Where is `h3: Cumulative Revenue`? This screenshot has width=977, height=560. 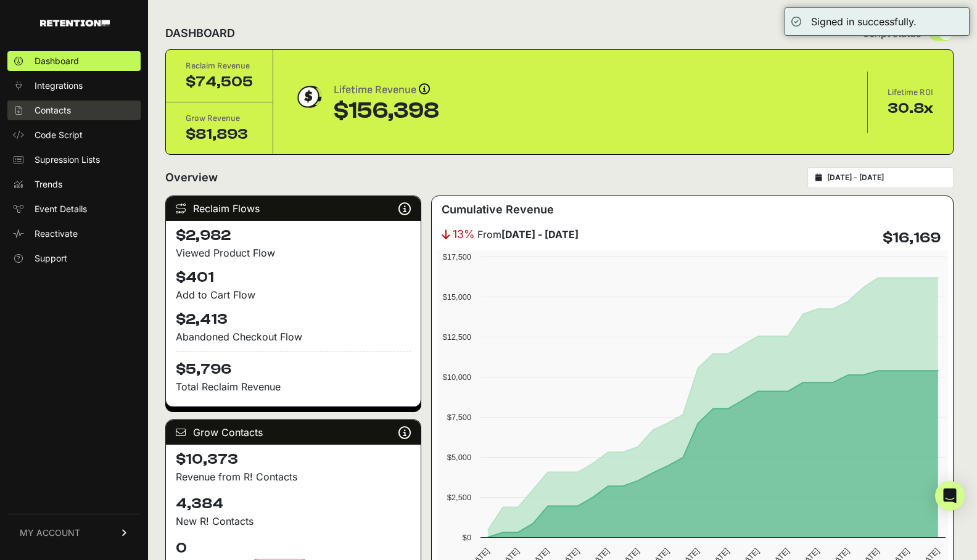 h3: Cumulative Revenue is located at coordinates (498, 210).